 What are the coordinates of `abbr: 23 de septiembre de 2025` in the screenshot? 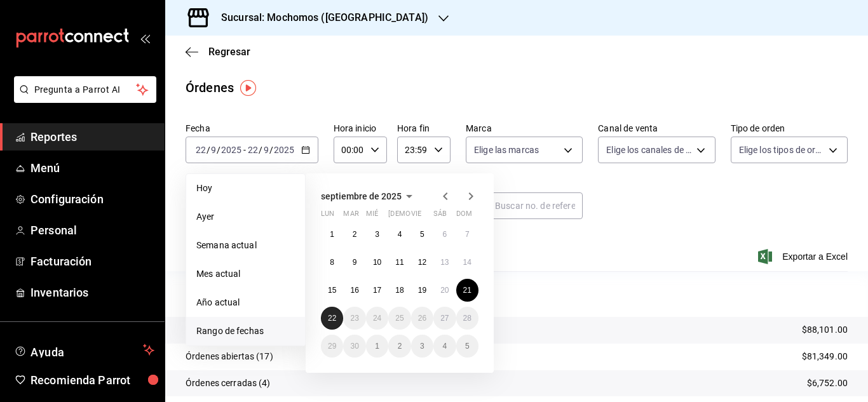 It's located at (354, 318).